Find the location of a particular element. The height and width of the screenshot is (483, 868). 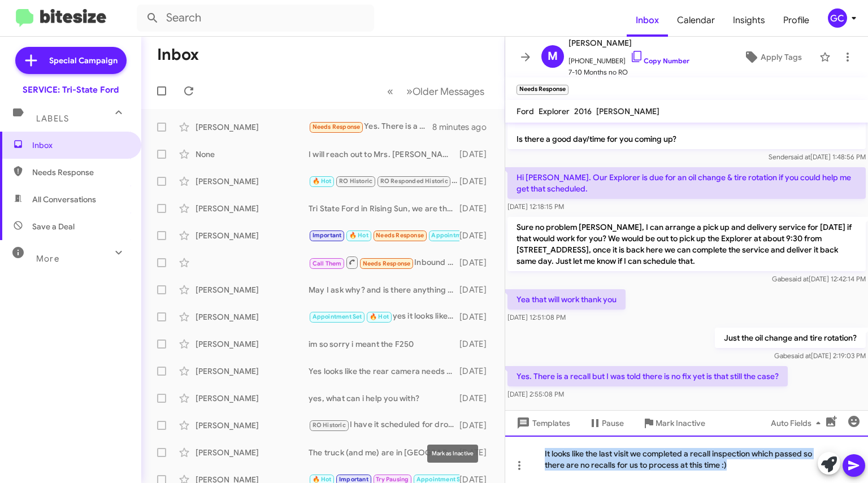

a: Profile is located at coordinates (796, 20).